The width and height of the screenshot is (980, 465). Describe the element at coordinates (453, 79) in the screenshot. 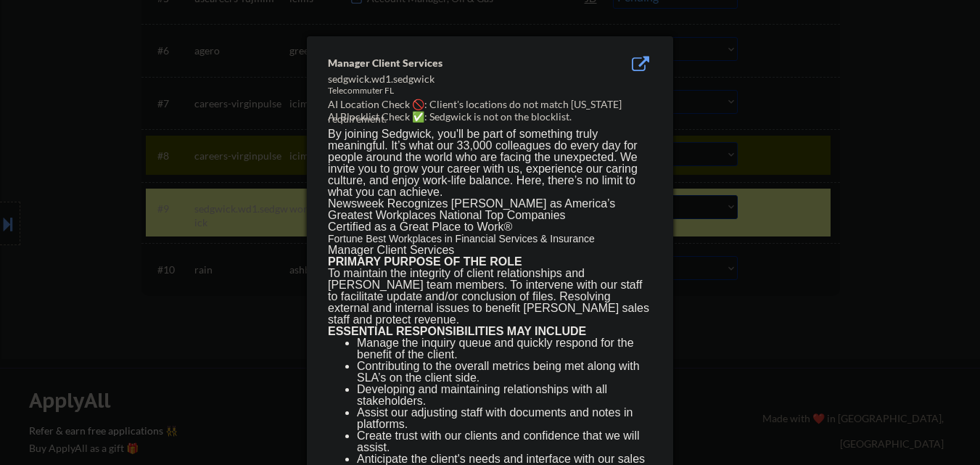

I see `div: sedgwick.wd1.sedgwick` at that location.